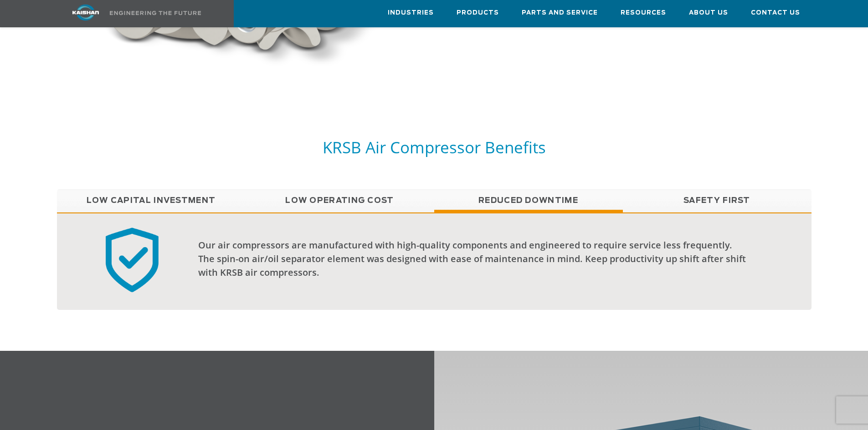 The image size is (868, 430). I want to click on a: Contact Us, so click(775, 12).